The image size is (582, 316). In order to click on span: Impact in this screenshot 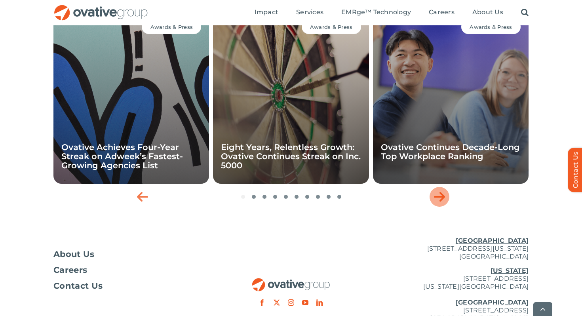, I will do `click(266, 12)`.